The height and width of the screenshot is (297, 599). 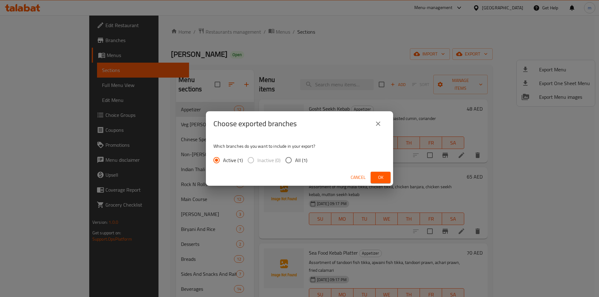 I want to click on span: Active (1), so click(x=233, y=160).